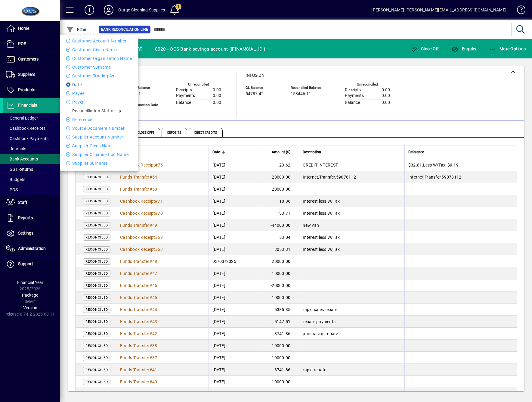 This screenshot has height=402, width=532. What do you see at coordinates (100, 93) in the screenshot?
I see `li: Payee` at bounding box center [100, 93].